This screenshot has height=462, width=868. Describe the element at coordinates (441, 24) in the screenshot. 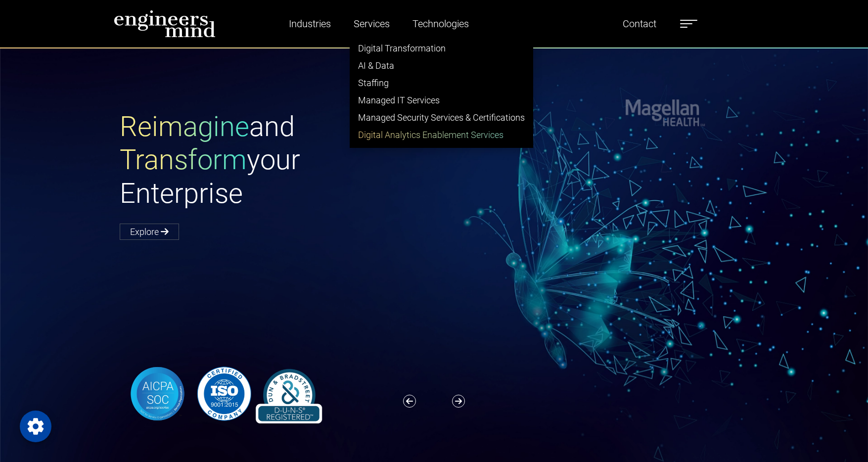

I see `a: Technologies` at that location.